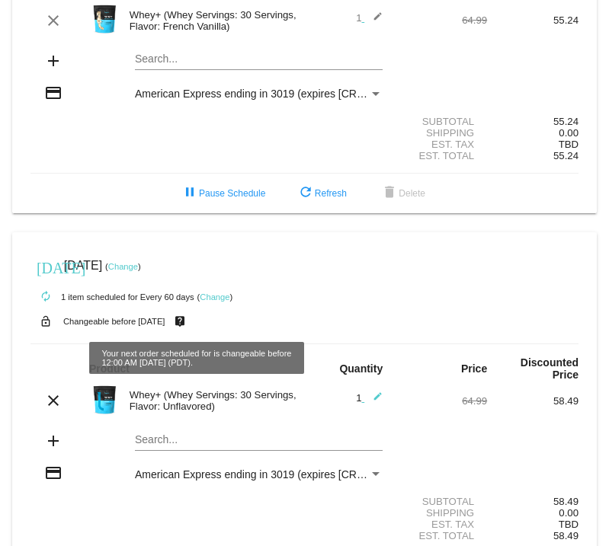 This screenshot has height=546, width=609. I want to click on strong: Product, so click(109, 369).